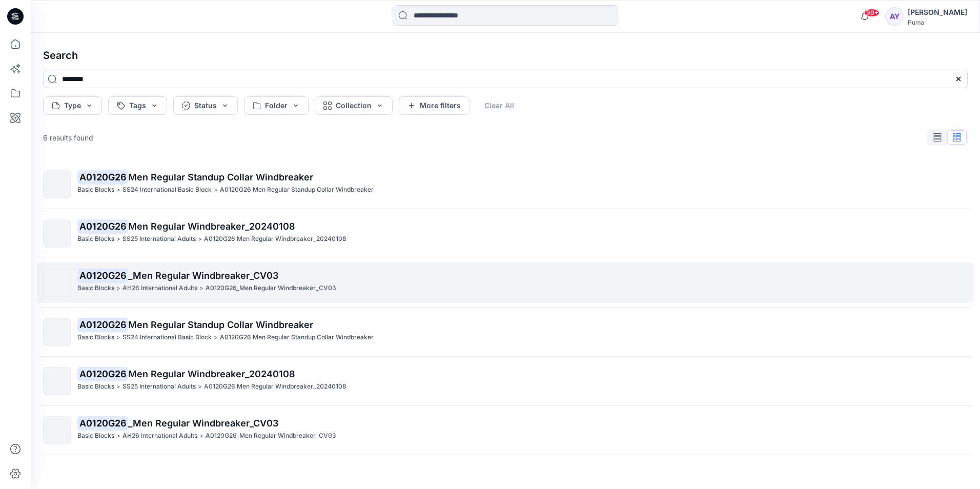 The width and height of the screenshot is (980, 489). What do you see at coordinates (68, 137) in the screenshot?
I see `p: 6 results found` at bounding box center [68, 137].